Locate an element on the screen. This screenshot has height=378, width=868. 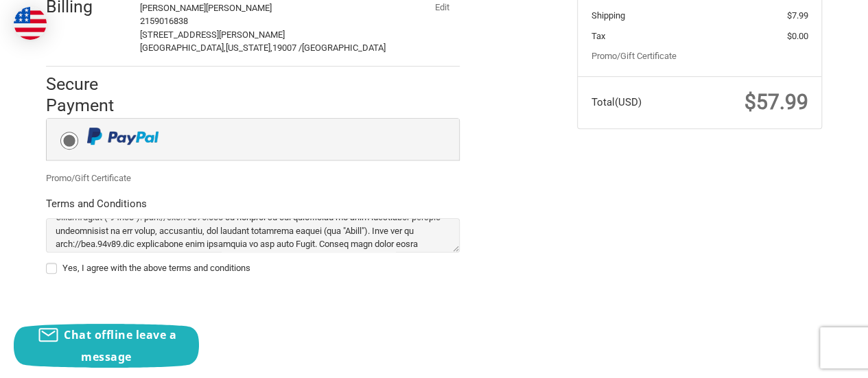
img: duty and tax information for United States is located at coordinates (30, 23).